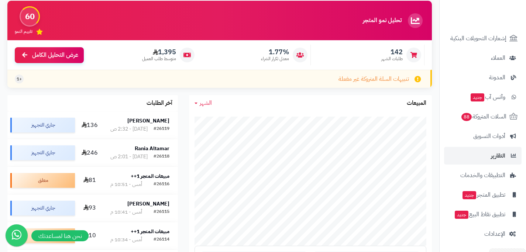 This screenshot has height=252, width=526. I want to click on div: أمس - 10:34 م, so click(126, 240).